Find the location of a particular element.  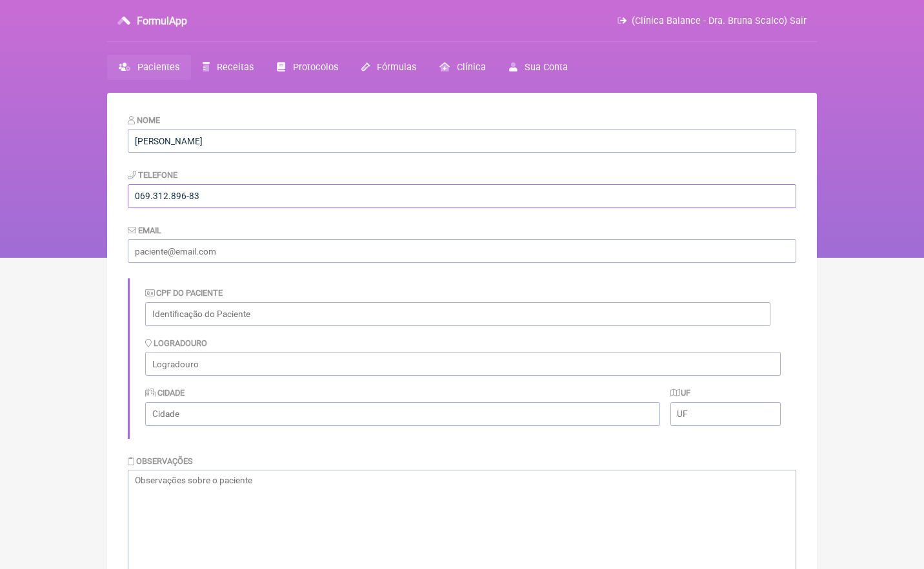

span: (Clínica Balance - Dra. Bruna Scalco) Sair is located at coordinates (718, 21).